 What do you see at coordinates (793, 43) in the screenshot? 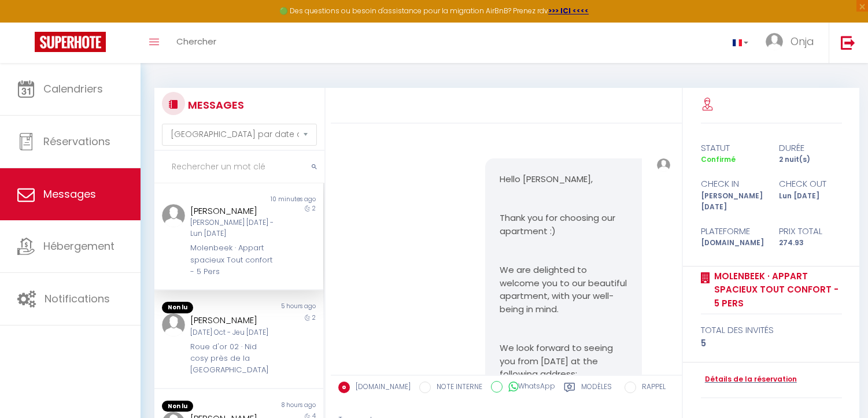
I see `a: ... Onja` at bounding box center [793, 43].